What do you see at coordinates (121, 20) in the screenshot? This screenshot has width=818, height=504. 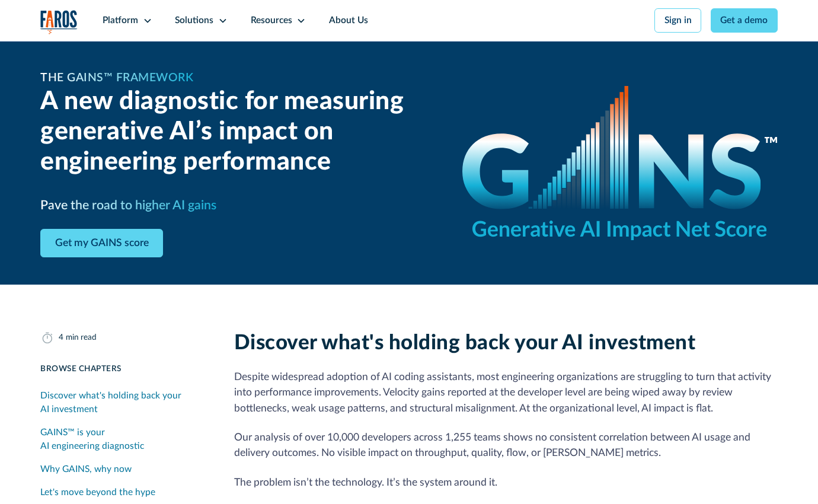 I see `div: Platform` at bounding box center [121, 20].